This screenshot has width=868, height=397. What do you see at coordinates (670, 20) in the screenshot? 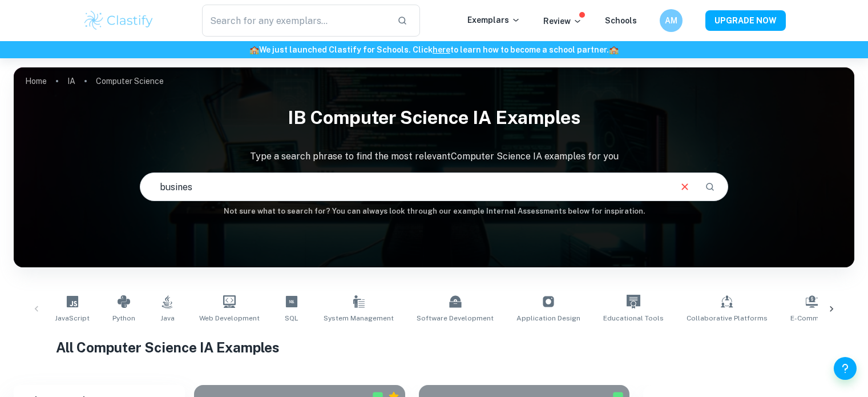
I see `h6: AM` at bounding box center [670, 20].